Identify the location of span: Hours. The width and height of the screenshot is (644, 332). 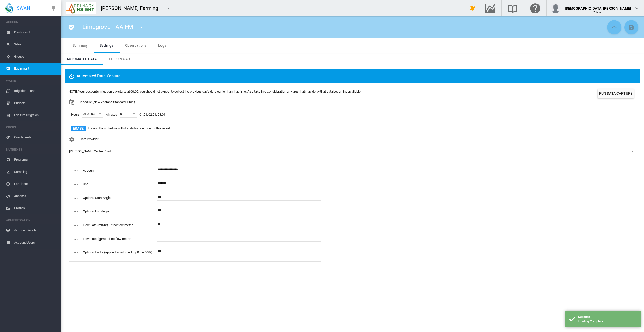
(75, 115).